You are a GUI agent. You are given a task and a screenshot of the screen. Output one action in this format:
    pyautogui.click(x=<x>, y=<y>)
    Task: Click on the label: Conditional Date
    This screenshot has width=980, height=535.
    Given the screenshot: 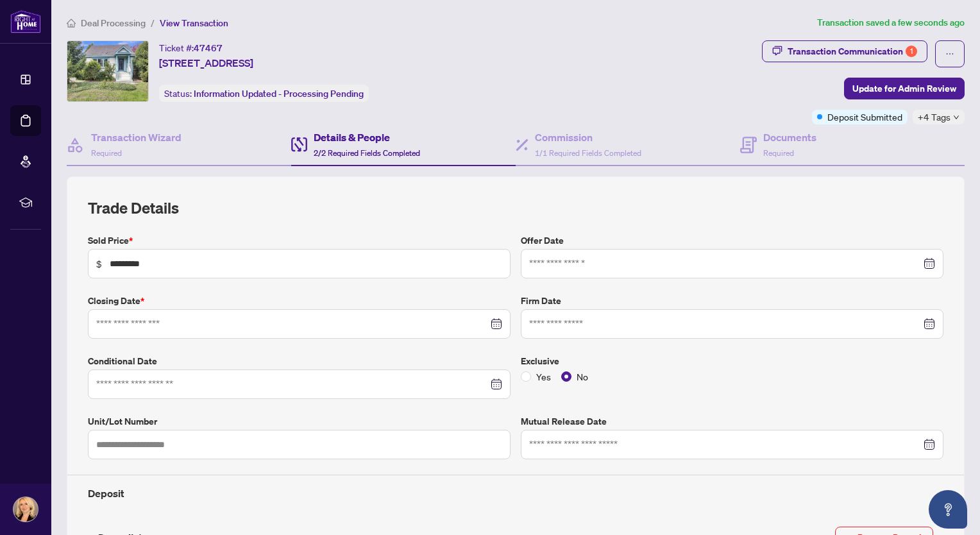 What is the action you would take?
    pyautogui.click(x=298, y=361)
    